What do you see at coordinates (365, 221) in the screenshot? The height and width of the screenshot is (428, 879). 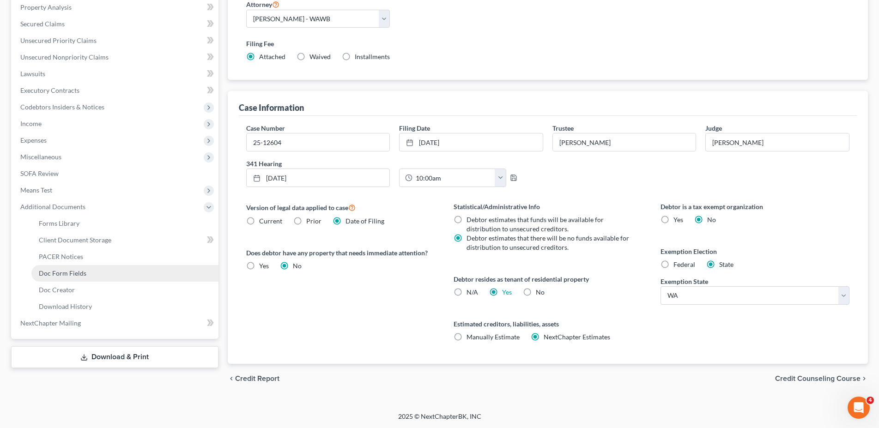 I see `span: Date of Filing` at bounding box center [365, 221].